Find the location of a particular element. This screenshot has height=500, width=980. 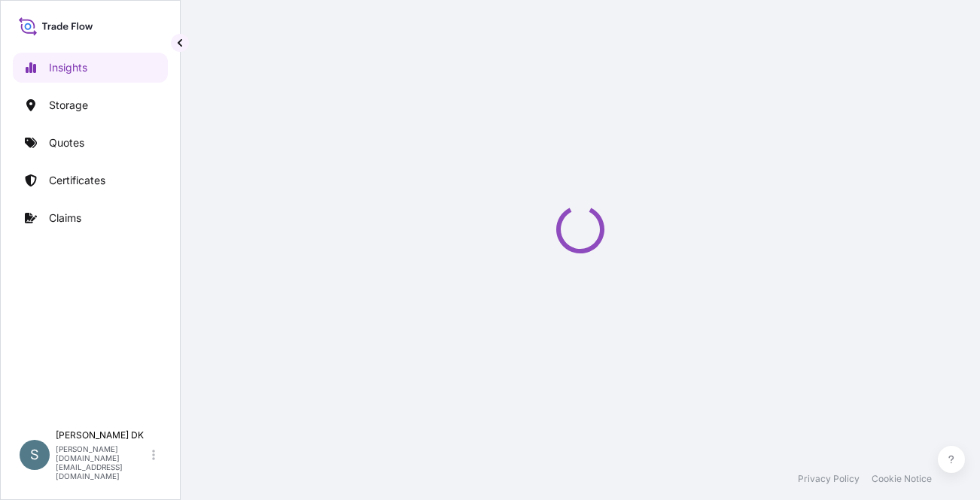

p: Privacy Policy is located at coordinates (829, 479).